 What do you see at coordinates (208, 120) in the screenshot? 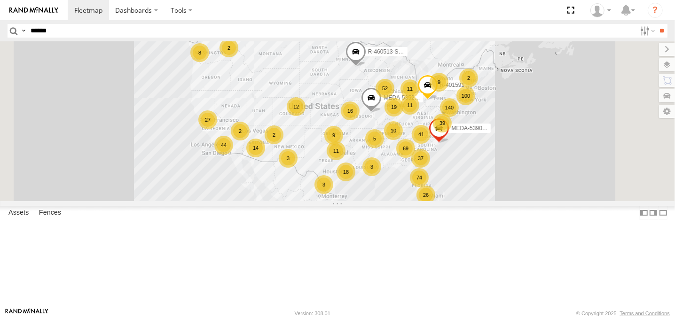
I see `div: 27` at bounding box center [208, 120].